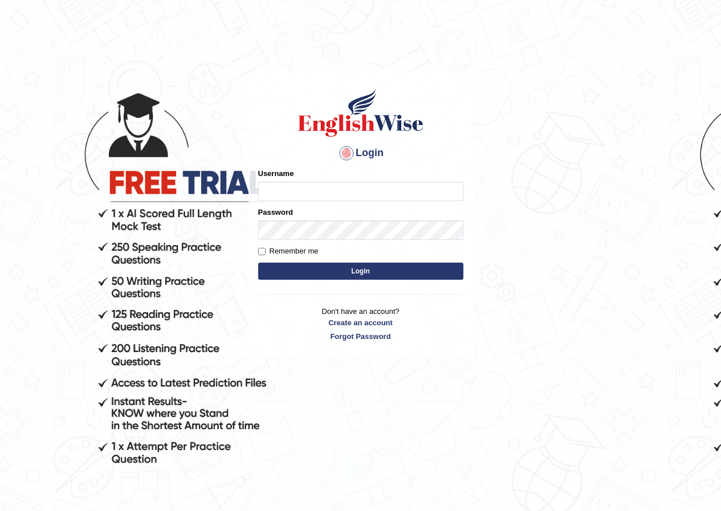 The image size is (721, 511). I want to click on label: Username, so click(276, 173).